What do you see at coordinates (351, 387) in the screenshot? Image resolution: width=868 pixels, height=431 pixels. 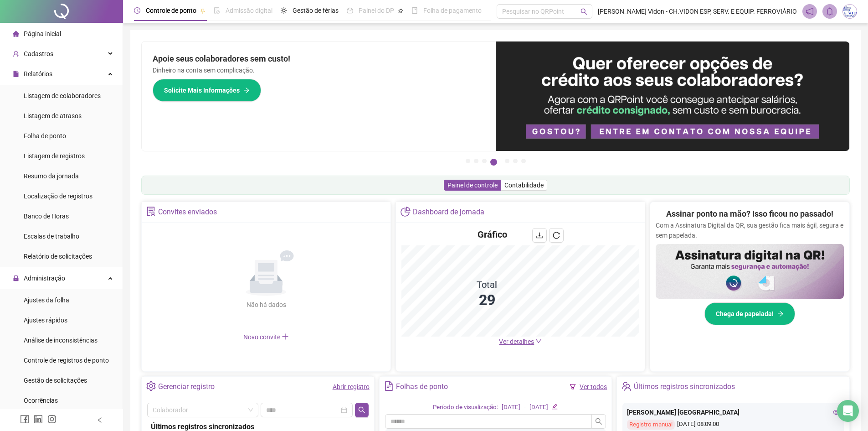 I see `a: Abrir registro` at bounding box center [351, 387].